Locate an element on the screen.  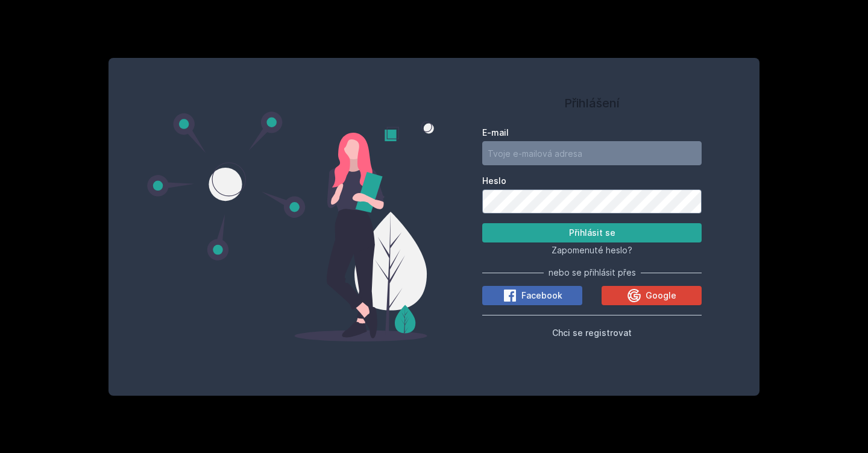
input: Tvoje e-mailová adresa is located at coordinates (592, 153).